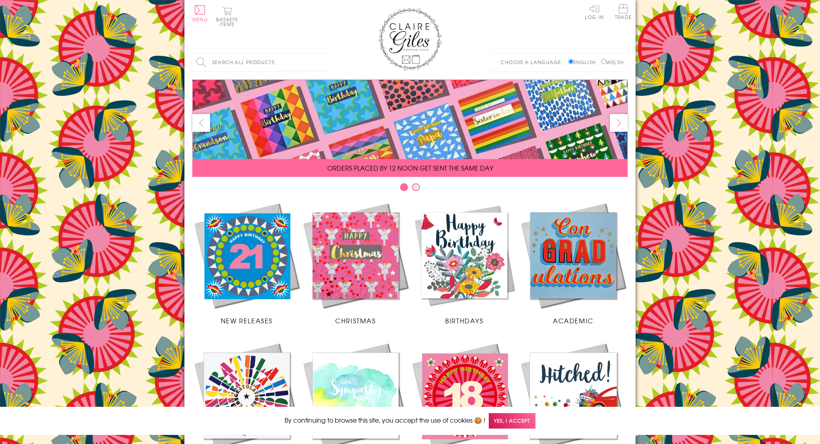 The image size is (820, 444). I want to click on label: English, so click(584, 62).